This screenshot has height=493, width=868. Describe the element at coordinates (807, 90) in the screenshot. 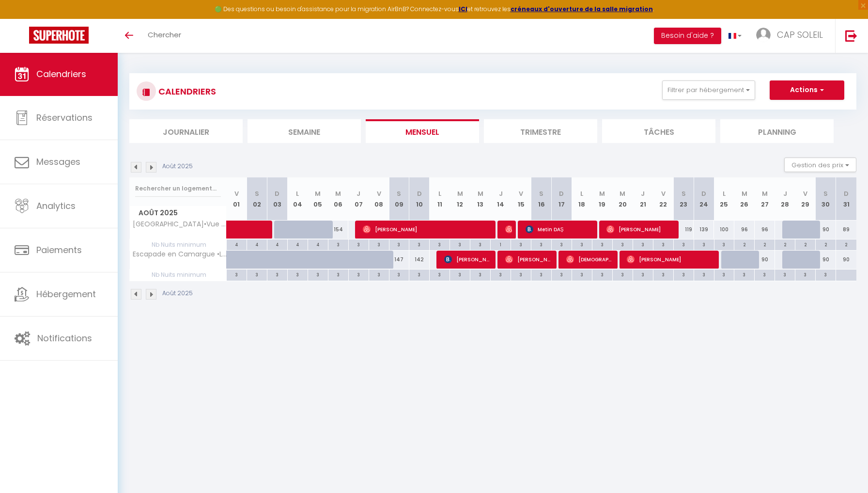

I see `button: Actions` at that location.